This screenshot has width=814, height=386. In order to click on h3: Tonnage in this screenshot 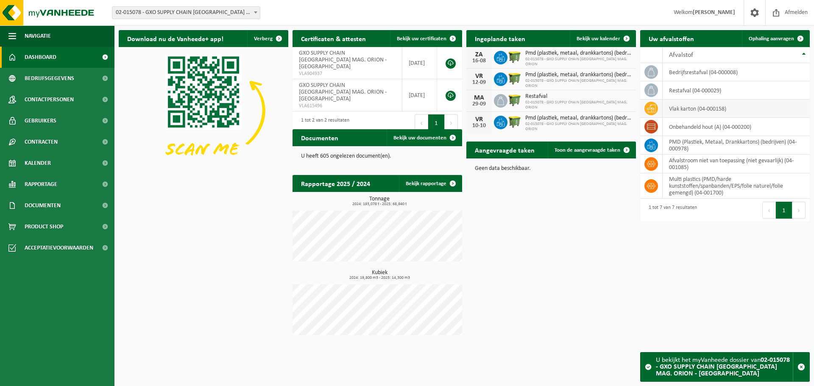, I will do `click(379, 201)`.